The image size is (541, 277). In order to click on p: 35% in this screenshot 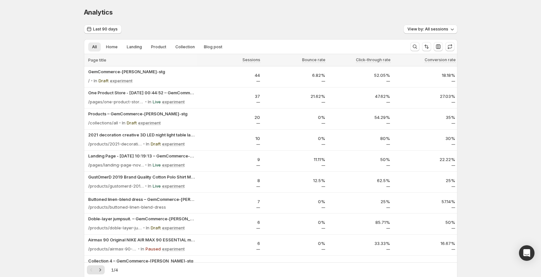, I will do `click(424, 117)`.